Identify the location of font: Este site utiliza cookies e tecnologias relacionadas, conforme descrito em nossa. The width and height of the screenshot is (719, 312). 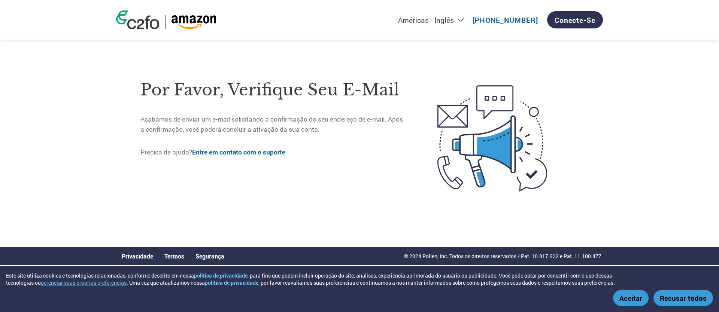
(100, 276).